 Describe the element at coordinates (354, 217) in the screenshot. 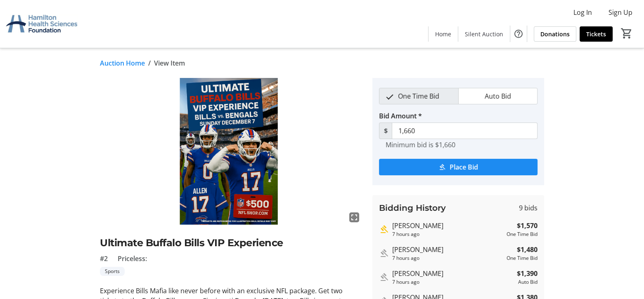

I see `mat-icon: fullscreen` at that location.